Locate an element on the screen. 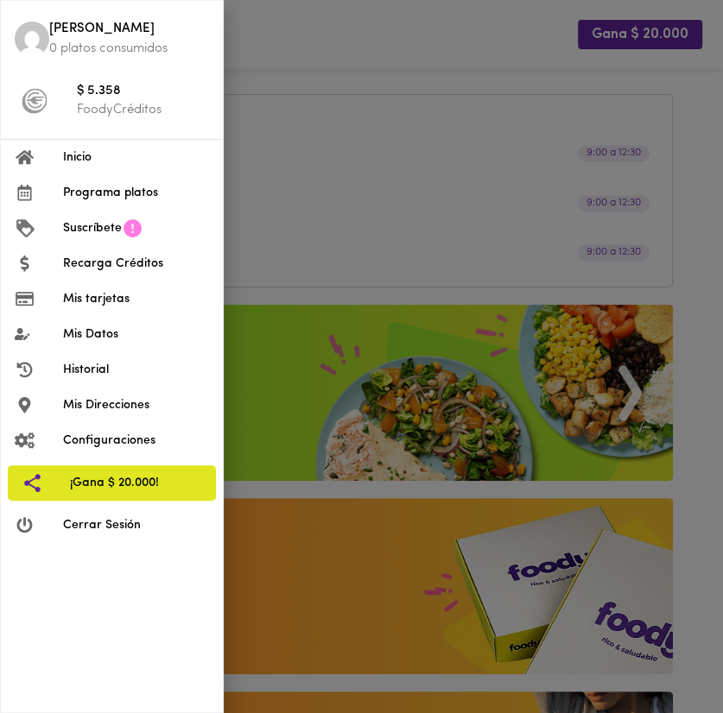  span: Suscríbete is located at coordinates (92, 228).